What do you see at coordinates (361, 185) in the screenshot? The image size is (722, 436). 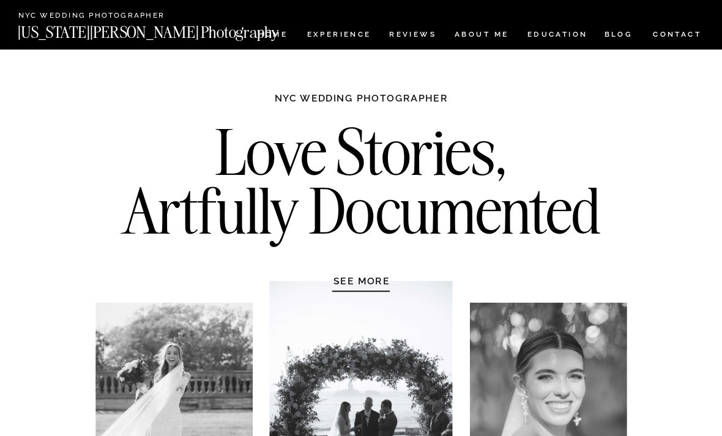 I see `h2: Love Stories, Artfully Documented` at bounding box center [361, 185].